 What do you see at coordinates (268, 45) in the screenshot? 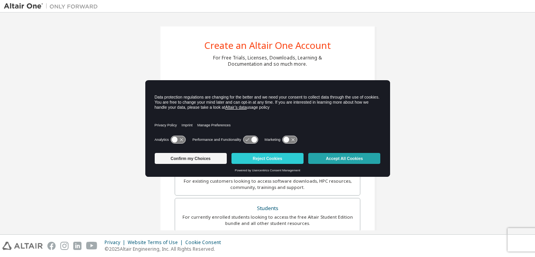
I see `div: Create an Altair One Account` at bounding box center [268, 45].